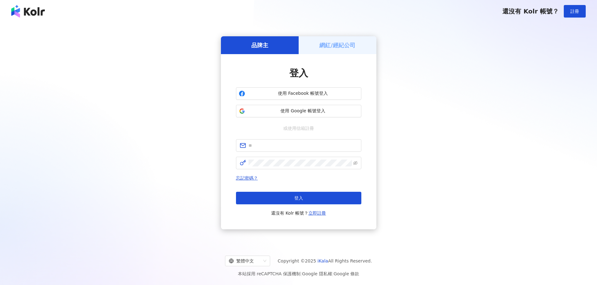  Describe the element at coordinates (323, 261) in the screenshot. I see `a: iKala` at that location.